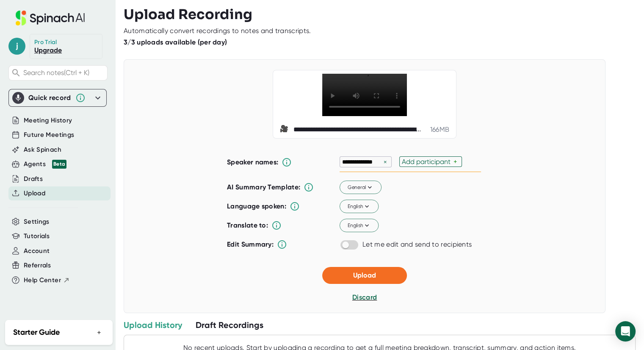 Image resolution: width=644 pixels, height=350 pixels. I want to click on span: j, so click(17, 46).